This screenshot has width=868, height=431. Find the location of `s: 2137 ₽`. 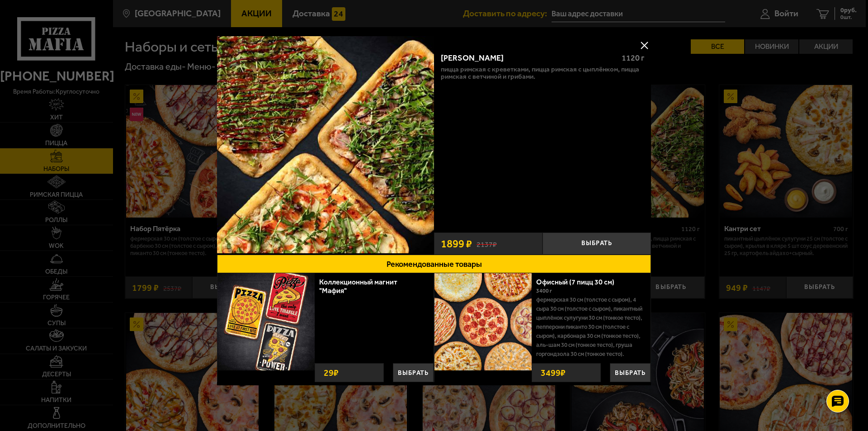

s: 2137 ₽ is located at coordinates (487, 243).